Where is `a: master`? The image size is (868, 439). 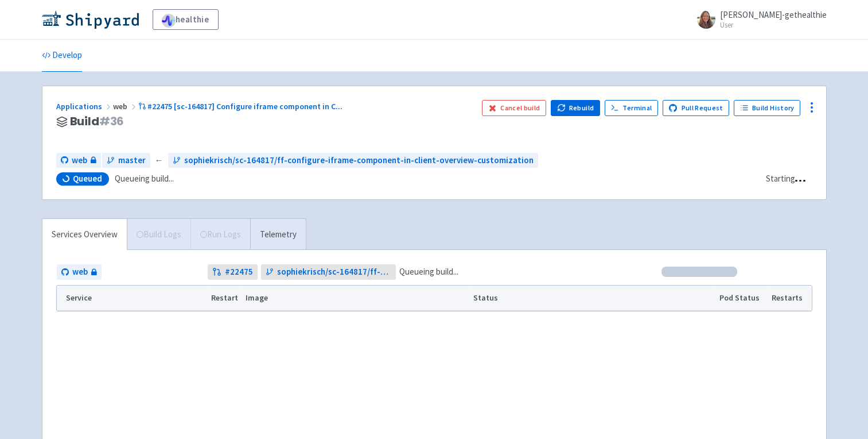
a: master is located at coordinates (126, 160).